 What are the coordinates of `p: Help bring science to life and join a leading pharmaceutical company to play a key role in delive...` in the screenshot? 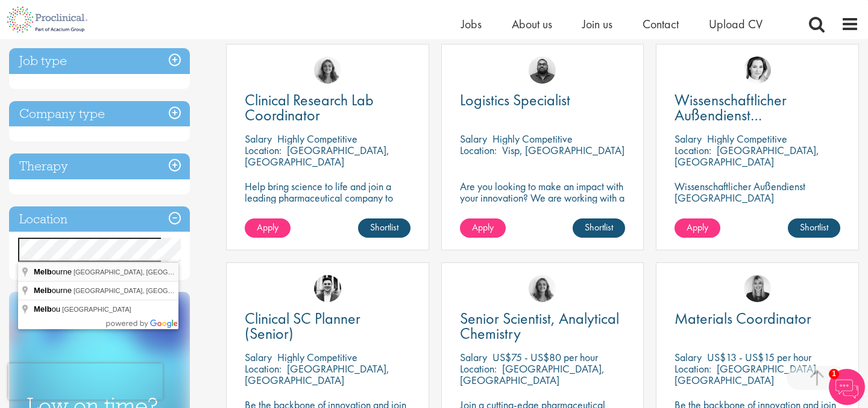 It's located at (328, 209).